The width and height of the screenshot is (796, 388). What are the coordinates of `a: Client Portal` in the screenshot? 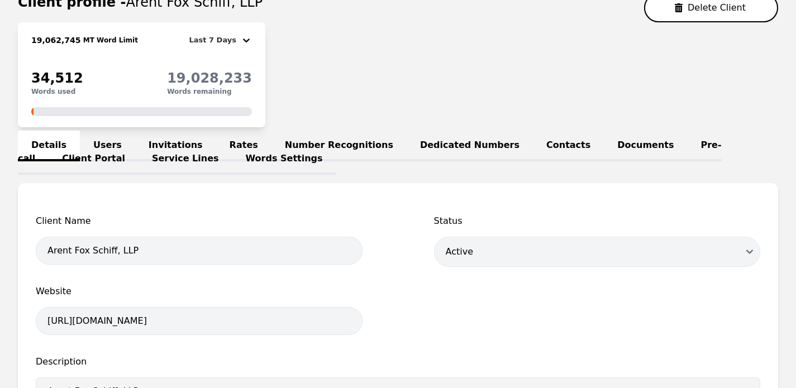 It's located at (93, 159).